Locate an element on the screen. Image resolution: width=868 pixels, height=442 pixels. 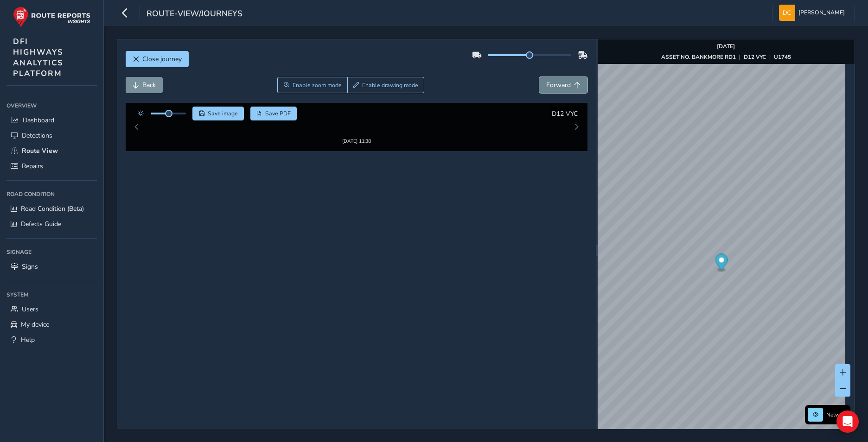
button: Zoom is located at coordinates (312, 85).